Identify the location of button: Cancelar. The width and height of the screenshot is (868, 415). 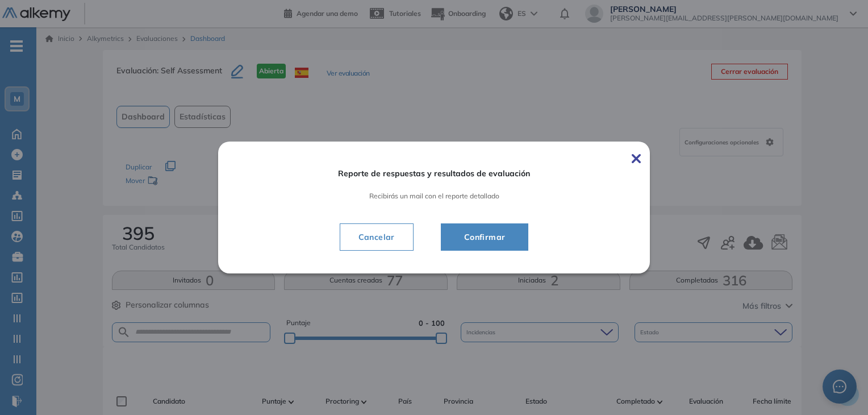
(376, 237).